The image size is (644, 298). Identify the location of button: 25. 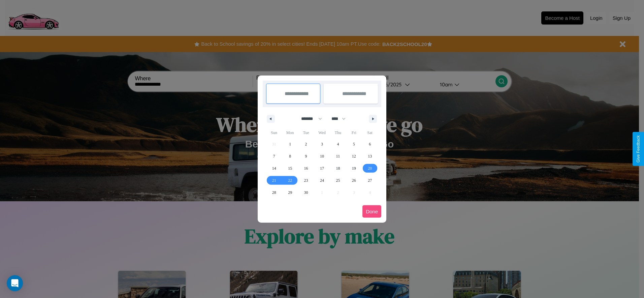
(338, 181).